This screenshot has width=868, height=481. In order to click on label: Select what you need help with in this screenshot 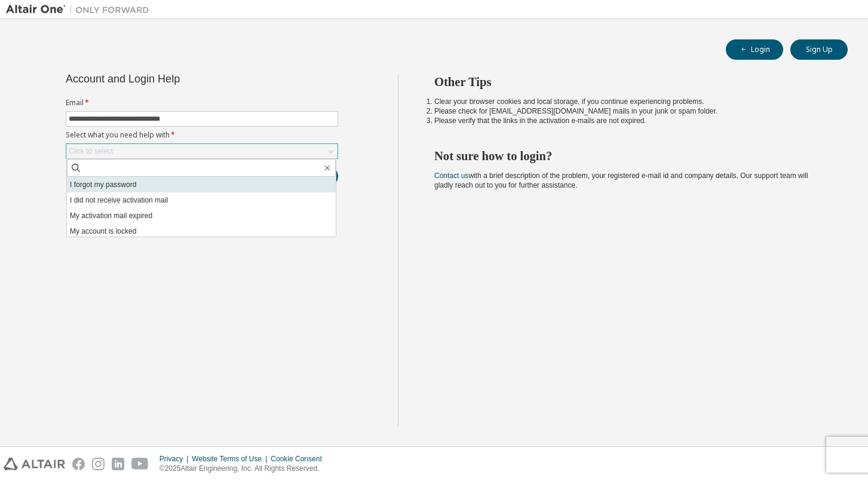, I will do `click(202, 135)`.